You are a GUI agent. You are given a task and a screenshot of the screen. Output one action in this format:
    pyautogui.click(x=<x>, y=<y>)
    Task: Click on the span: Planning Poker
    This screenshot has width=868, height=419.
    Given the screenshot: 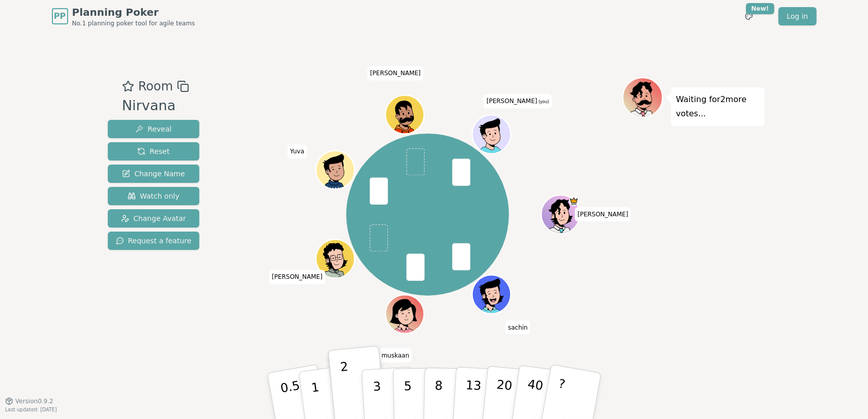 What is the action you would take?
    pyautogui.click(x=133, y=12)
    